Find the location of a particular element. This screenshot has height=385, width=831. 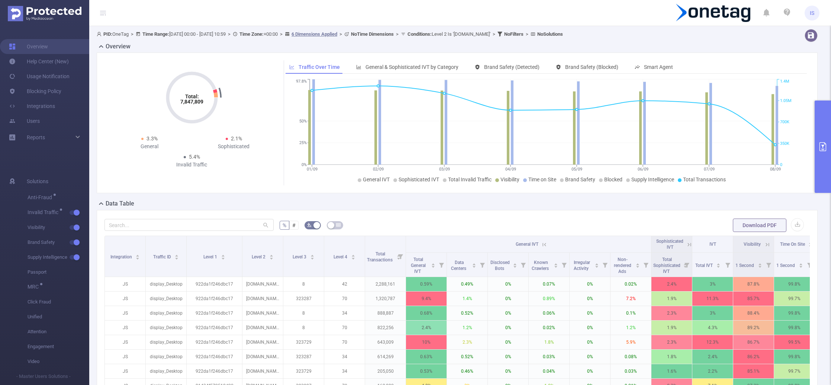

span: Traffic ID is located at coordinates (163, 257).